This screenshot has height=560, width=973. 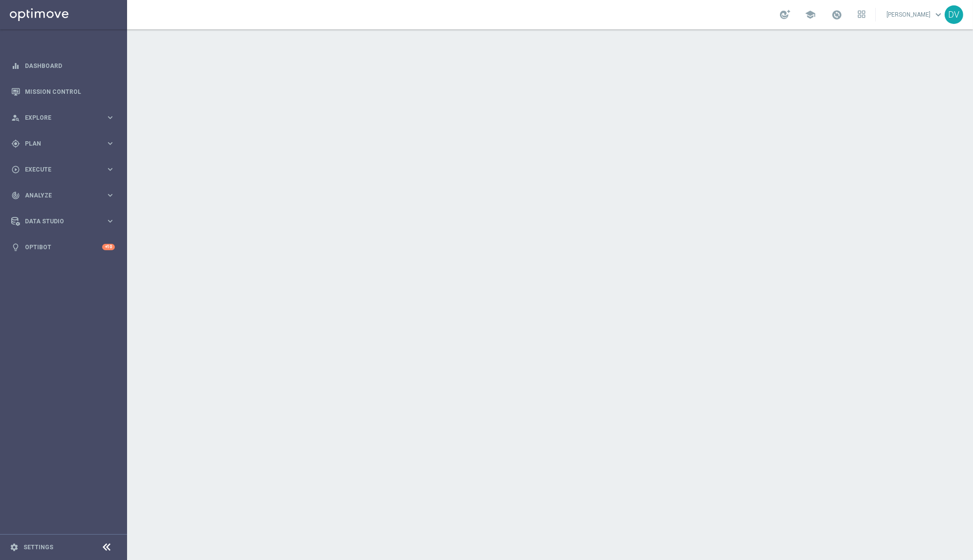 I want to click on span: school, so click(x=810, y=15).